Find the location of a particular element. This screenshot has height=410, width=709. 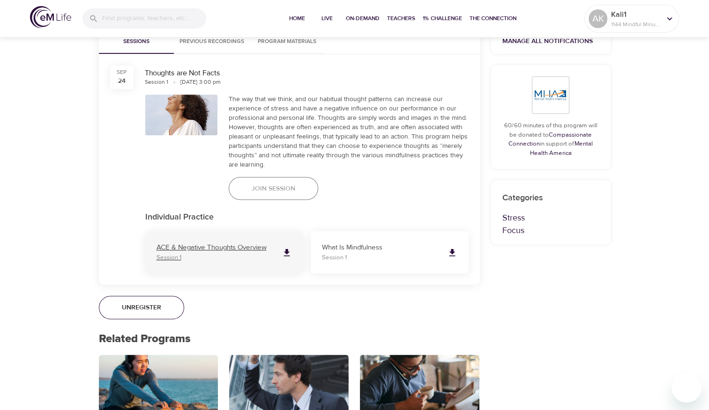

div: Sep is located at coordinates (122, 72).